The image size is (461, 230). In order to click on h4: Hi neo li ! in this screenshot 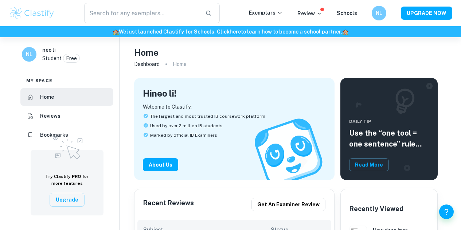, I will do `click(160, 93)`.